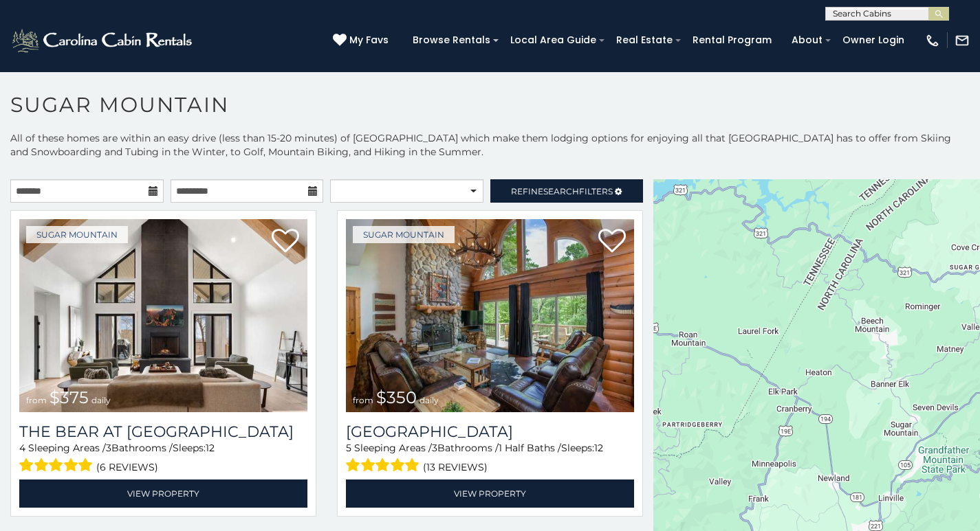  Describe the element at coordinates (396, 397) in the screenshot. I see `span: $350` at that location.